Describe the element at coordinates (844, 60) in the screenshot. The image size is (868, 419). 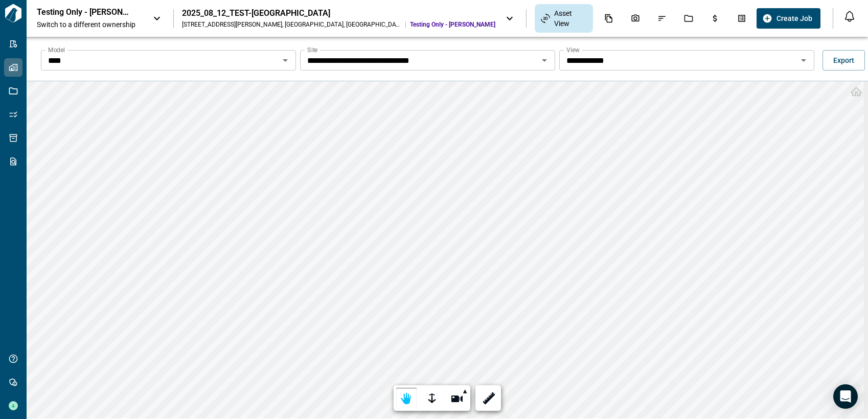
I see `span: Export` at that location.